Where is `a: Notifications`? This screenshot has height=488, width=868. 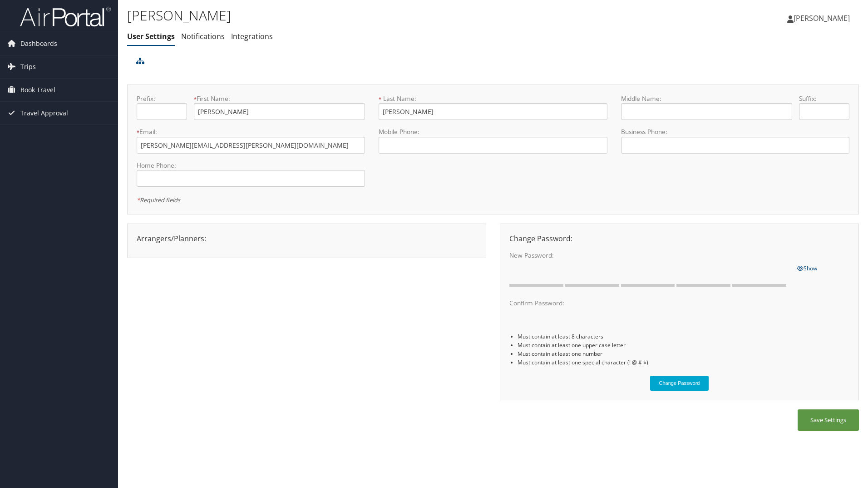 a: Notifications is located at coordinates (203, 36).